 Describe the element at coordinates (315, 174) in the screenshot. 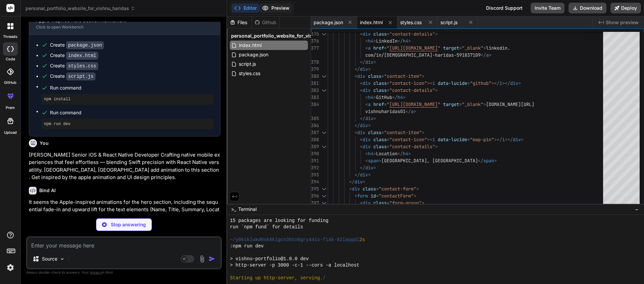

I see `div: 393` at that location.